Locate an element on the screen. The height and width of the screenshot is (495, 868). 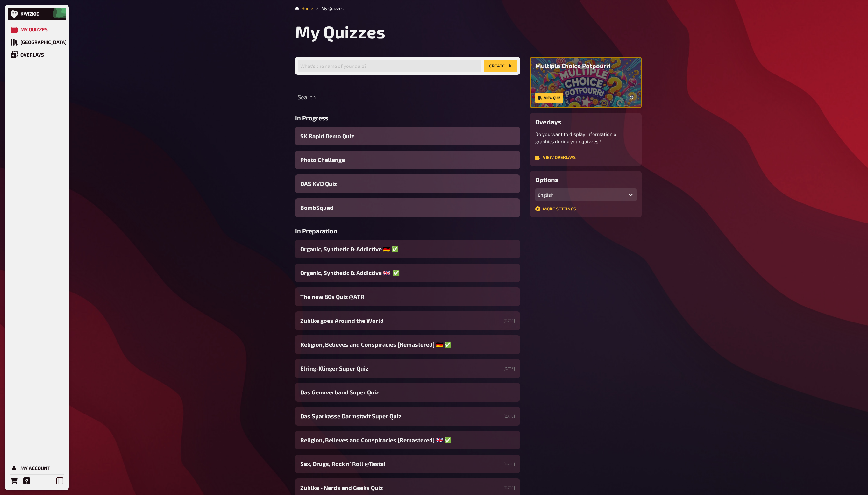
a: Orders is located at coordinates (14, 481).